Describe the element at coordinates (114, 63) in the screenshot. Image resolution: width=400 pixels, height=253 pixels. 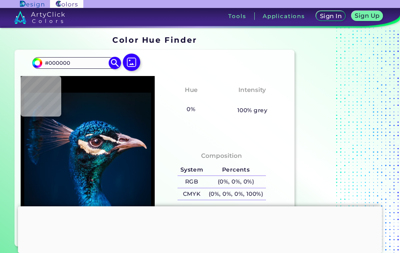
I see `img: icon search` at that location.